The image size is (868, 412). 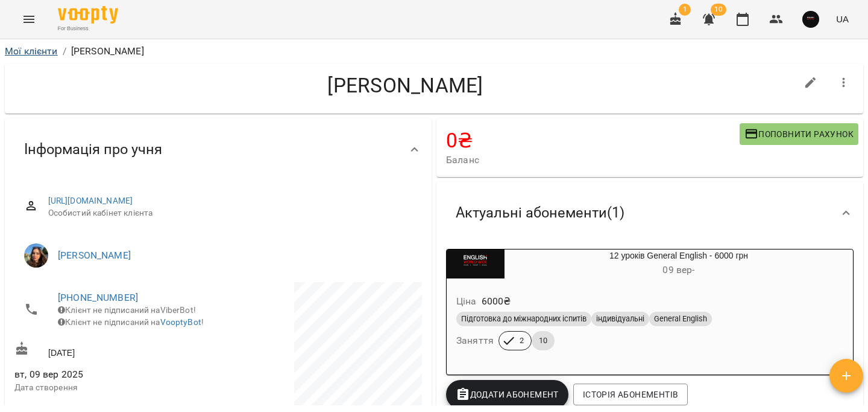 What do you see at coordinates (592, 160) in the screenshot?
I see `span: Баланс` at bounding box center [592, 160].